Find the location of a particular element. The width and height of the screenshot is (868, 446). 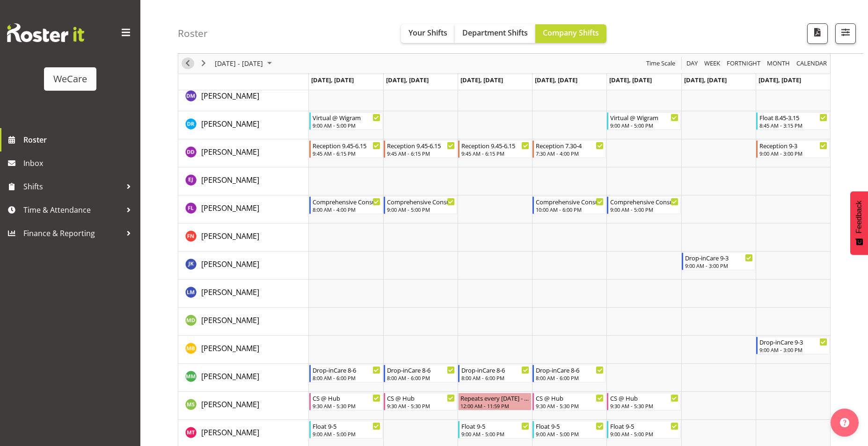

div: Deepti Raturi"s event - Float 8.45-3.15 Begin From Sunday, October 19, 2025 at 8:45:00 AM GMT+13:... is located at coordinates (793, 121).